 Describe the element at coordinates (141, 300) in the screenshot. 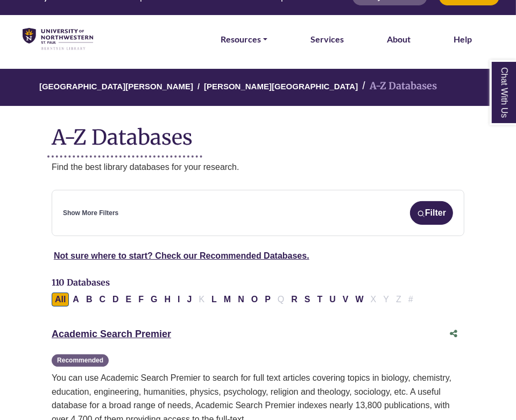

I see `button: Filter Results F` at that location.